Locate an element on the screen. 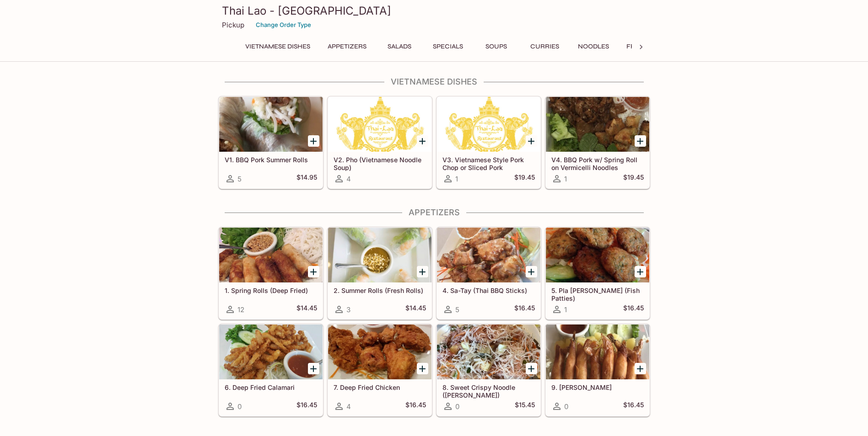 The width and height of the screenshot is (868, 436). button: Add V4. BBQ Pork w/ Spring Roll on Vermicelli Noodles is located at coordinates (640, 141).